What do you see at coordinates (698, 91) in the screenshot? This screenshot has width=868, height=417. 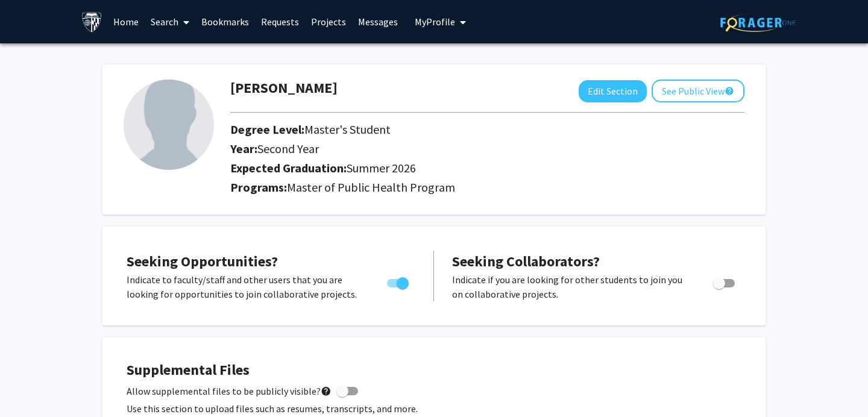 I see `button: See Public View` at bounding box center [698, 91].